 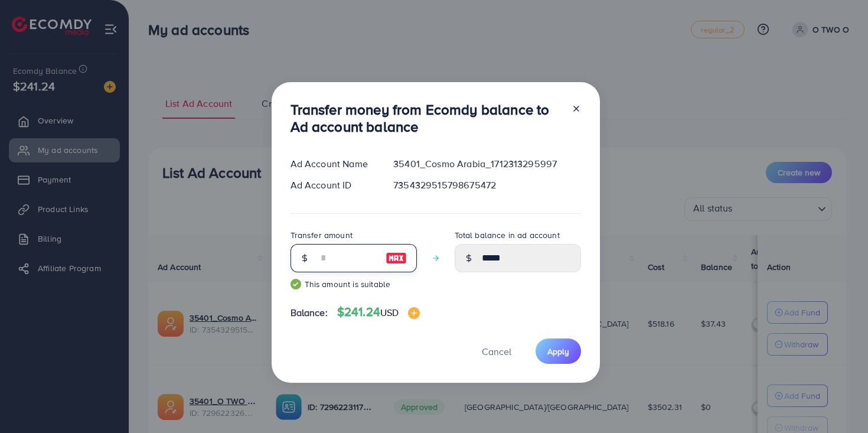 I want to click on h4: $241.24, so click(x=378, y=312).